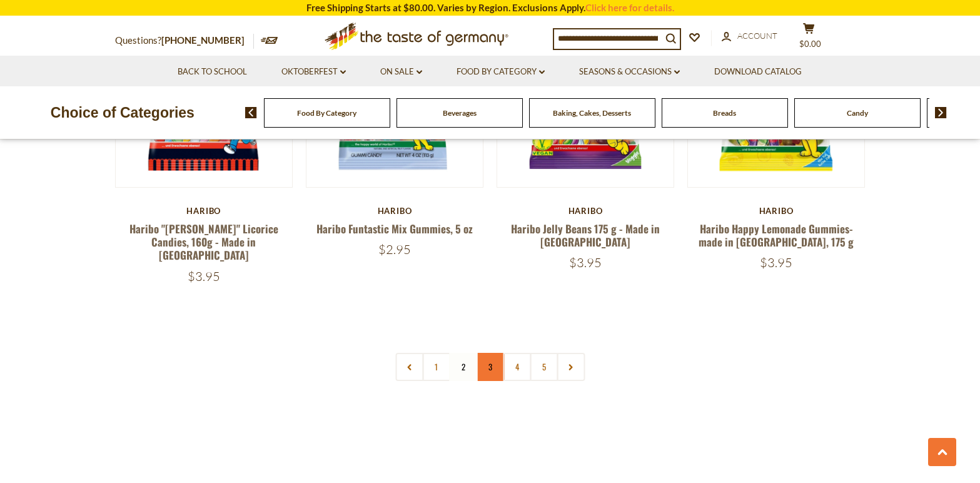 The height and width of the screenshot is (483, 980). What do you see at coordinates (251, 113) in the screenshot?
I see `img: previous arrow` at bounding box center [251, 113].